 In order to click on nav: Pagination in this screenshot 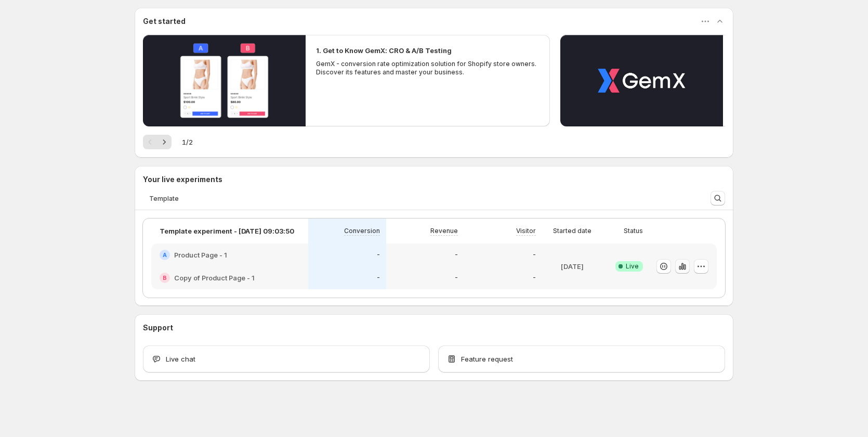, I will do `click(157, 142)`.